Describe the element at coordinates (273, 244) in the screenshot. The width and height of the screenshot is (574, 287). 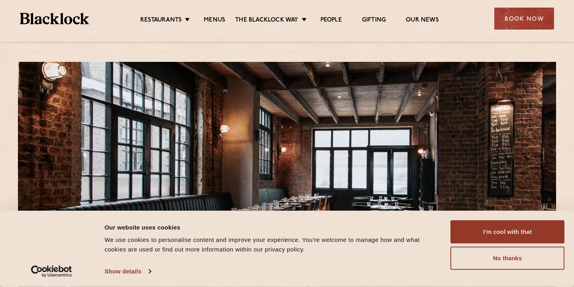
I see `div: We use cookies to personalise content and improve your experience. You're welcome to manage how a...` at that location.